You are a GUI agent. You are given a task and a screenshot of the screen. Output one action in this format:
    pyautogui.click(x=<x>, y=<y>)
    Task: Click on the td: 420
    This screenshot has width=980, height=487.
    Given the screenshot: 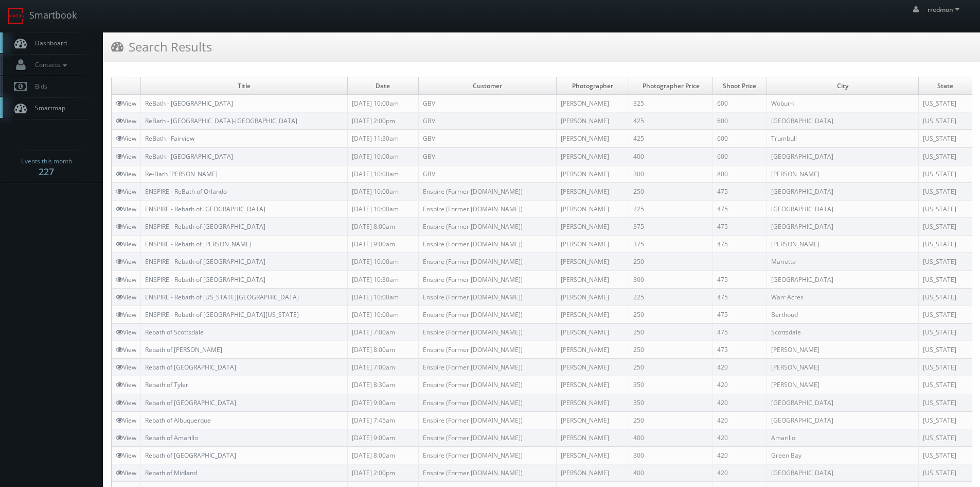 What is the action you would take?
    pyautogui.click(x=740, y=367)
    